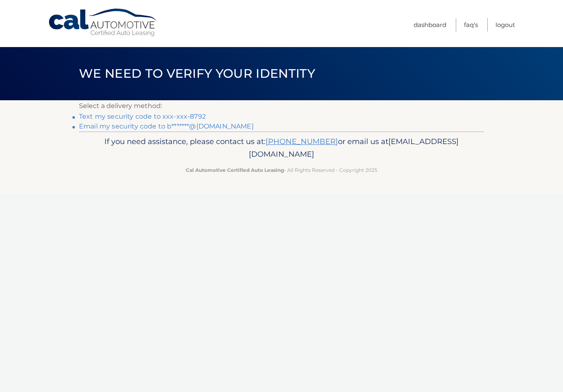 This screenshot has width=563, height=392. I want to click on p: If you need assistance, please contact us at: or email us at, so click(282, 148).